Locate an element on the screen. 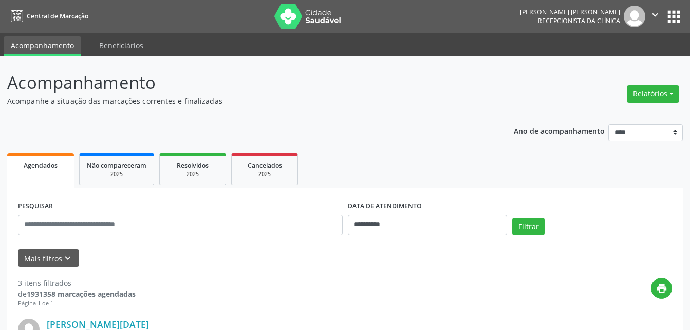 Image resolution: width=690 pixels, height=330 pixels. div: 3 itens filtrados is located at coordinates (77, 283).